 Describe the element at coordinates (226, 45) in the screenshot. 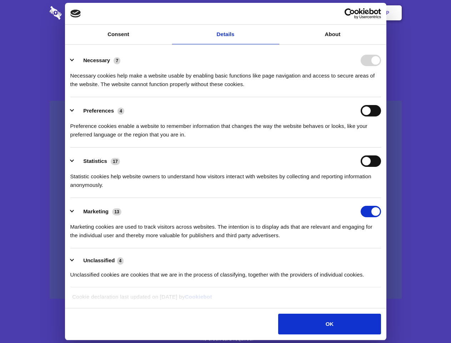

I see `h1: Eliminate Slack Data Loss.` at that location.